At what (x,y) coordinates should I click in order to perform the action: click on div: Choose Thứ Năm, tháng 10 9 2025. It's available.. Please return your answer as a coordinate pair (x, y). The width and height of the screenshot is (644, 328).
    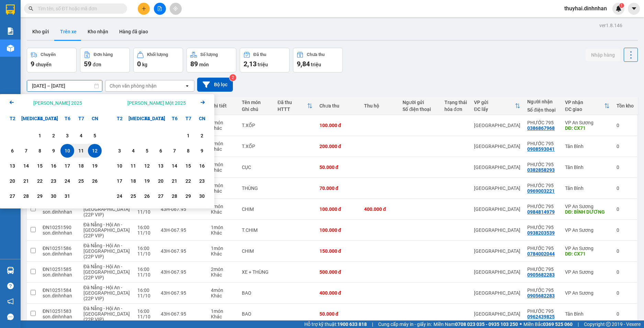
    Looking at the image, I should click on (54, 150).